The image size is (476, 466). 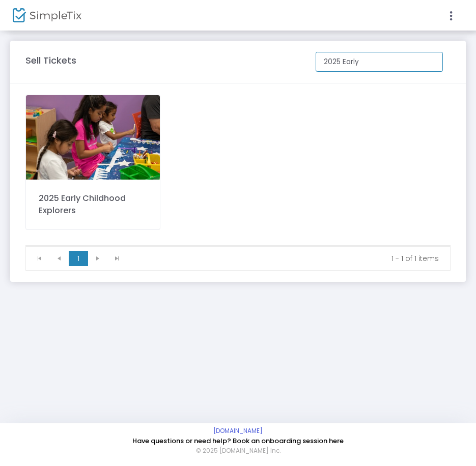 What do you see at coordinates (238, 441) in the screenshot?
I see `a: Have questions or need help? Book an onboarding session here` at bounding box center [238, 441].